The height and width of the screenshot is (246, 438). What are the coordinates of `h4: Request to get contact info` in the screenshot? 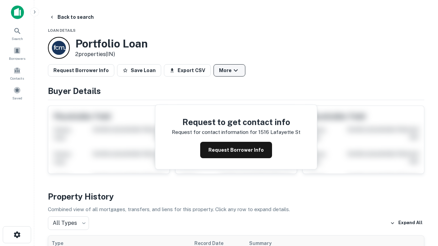 It's located at (236, 122).